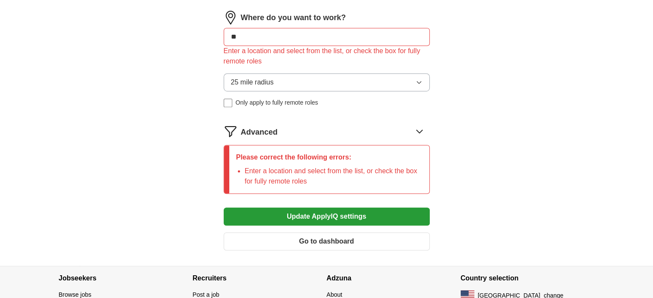 The width and height of the screenshot is (653, 298). What do you see at coordinates (206, 295) in the screenshot?
I see `a: Post a job` at bounding box center [206, 295].